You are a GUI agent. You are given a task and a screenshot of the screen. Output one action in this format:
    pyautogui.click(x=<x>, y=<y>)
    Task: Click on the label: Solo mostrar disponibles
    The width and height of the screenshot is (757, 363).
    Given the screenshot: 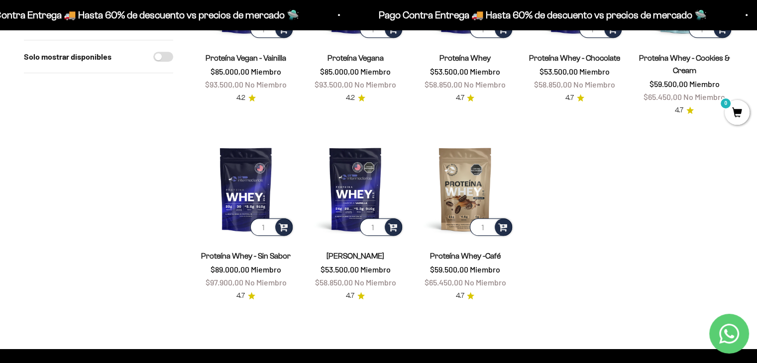 What is the action you would take?
    pyautogui.click(x=68, y=57)
    